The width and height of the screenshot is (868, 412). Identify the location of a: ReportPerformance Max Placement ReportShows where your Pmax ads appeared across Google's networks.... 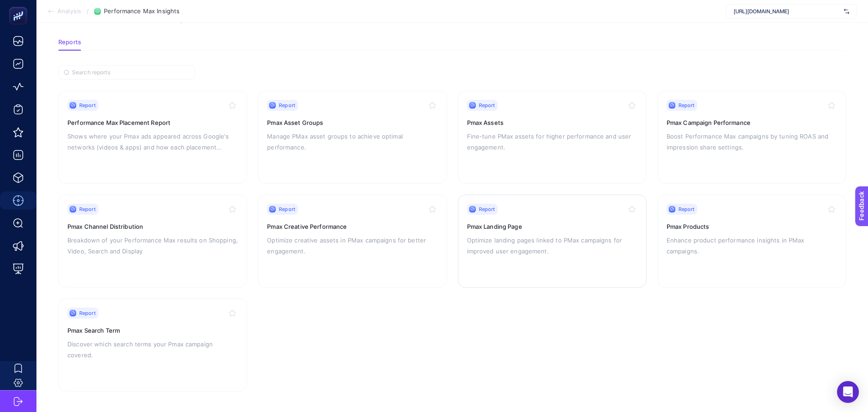
(153, 137).